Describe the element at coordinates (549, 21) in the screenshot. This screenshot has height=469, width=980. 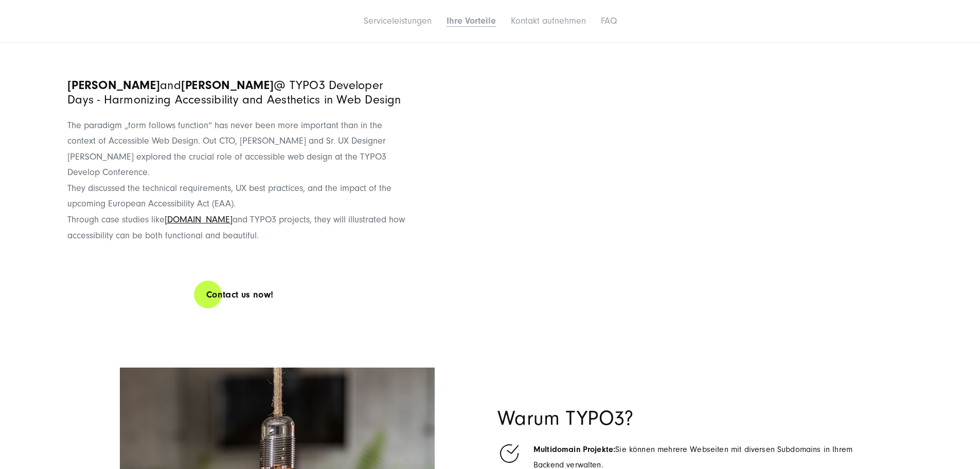
I see `a: Kontakt aufnehmen` at that location.